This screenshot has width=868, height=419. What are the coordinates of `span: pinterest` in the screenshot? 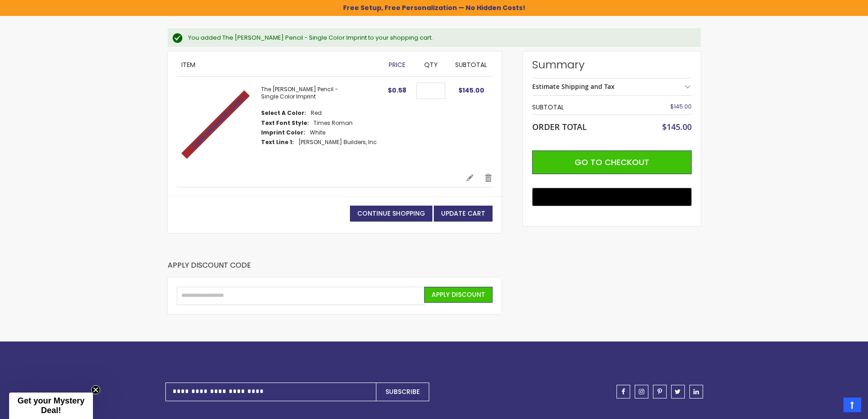 It's located at (660, 392).